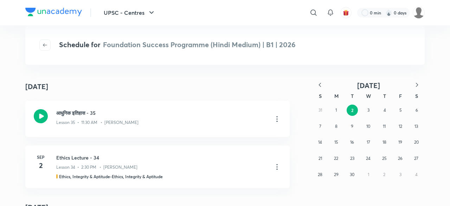 The height and width of the screenshot is (206, 450). I want to click on abbr: September 1, 2025, so click(336, 110).